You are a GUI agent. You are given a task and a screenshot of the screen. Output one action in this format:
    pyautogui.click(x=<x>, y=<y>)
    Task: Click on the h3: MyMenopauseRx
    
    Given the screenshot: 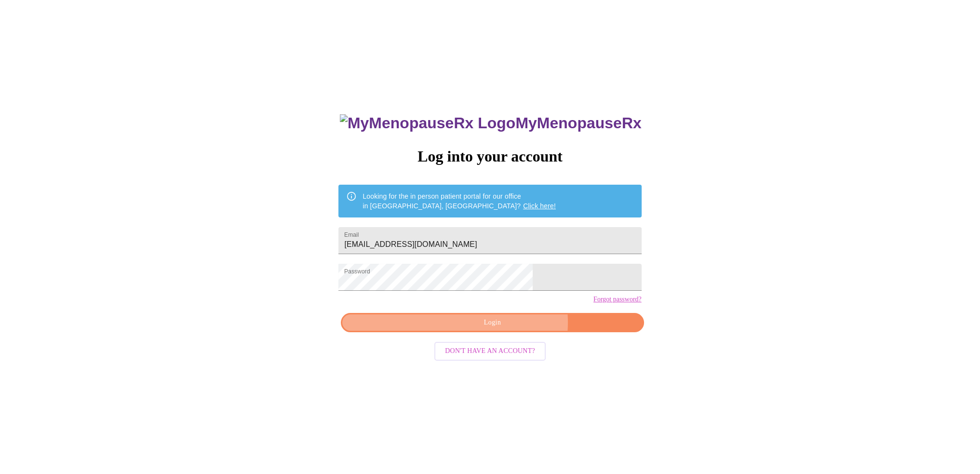 What is the action you would take?
    pyautogui.click(x=490, y=123)
    